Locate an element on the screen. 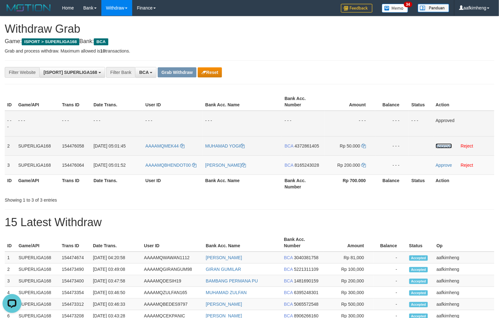 This screenshot has height=318, width=499. span: 154476064 is located at coordinates (73, 165).